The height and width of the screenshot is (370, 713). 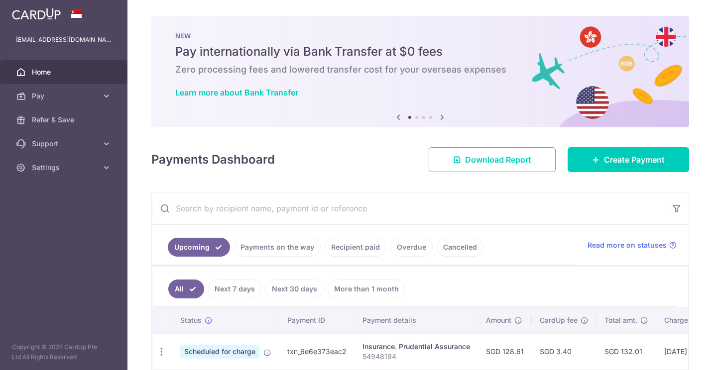 I want to click on img: Bank transfer banner, so click(x=420, y=72).